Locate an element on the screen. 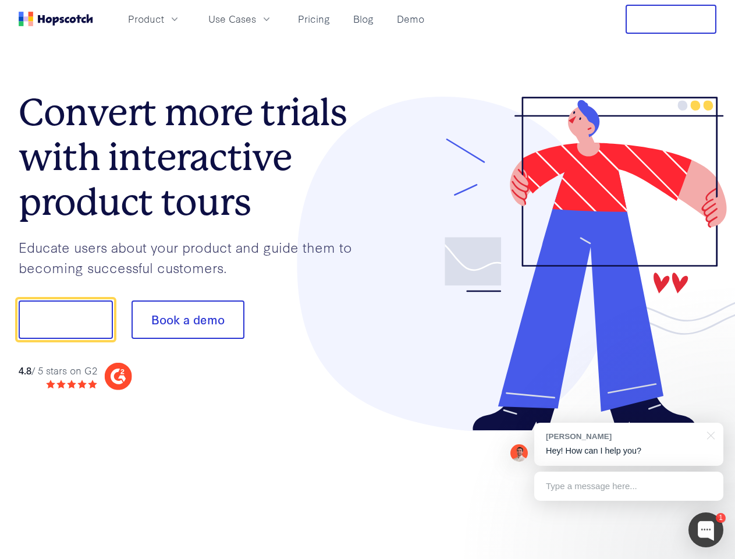 This screenshot has height=559, width=735. img: Mark Spera is located at coordinates (519, 453).